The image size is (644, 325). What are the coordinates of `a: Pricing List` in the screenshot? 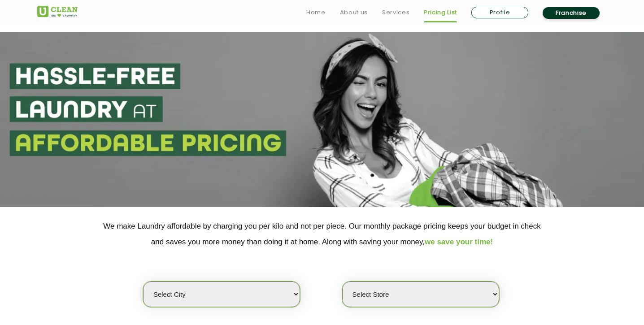 It's located at (440, 12).